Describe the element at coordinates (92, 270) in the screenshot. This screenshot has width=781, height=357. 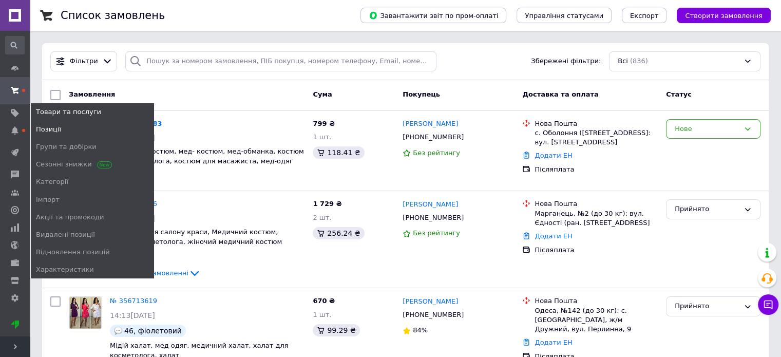
I see `a: Характеристики` at that location.